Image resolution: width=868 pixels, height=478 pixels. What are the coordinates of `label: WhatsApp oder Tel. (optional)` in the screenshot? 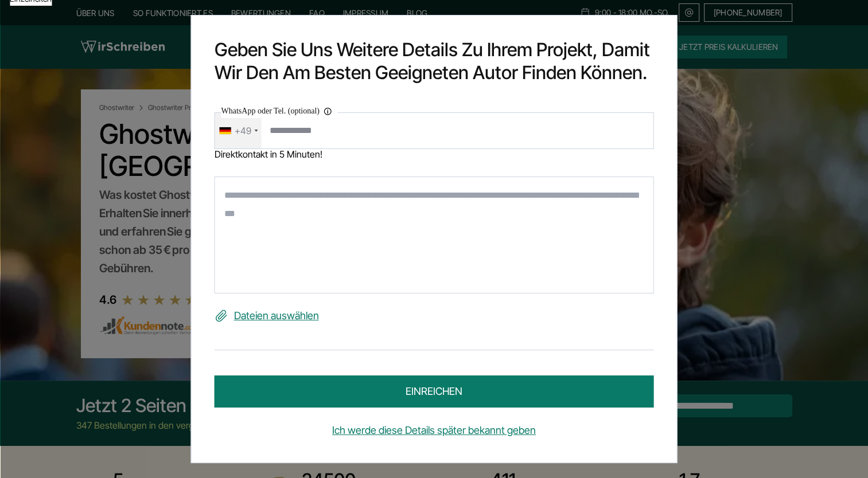 It's located at (279, 111).